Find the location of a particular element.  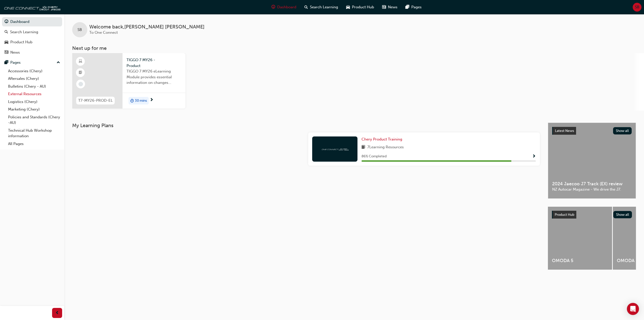

a: news-iconNews is located at coordinates (389, 7).